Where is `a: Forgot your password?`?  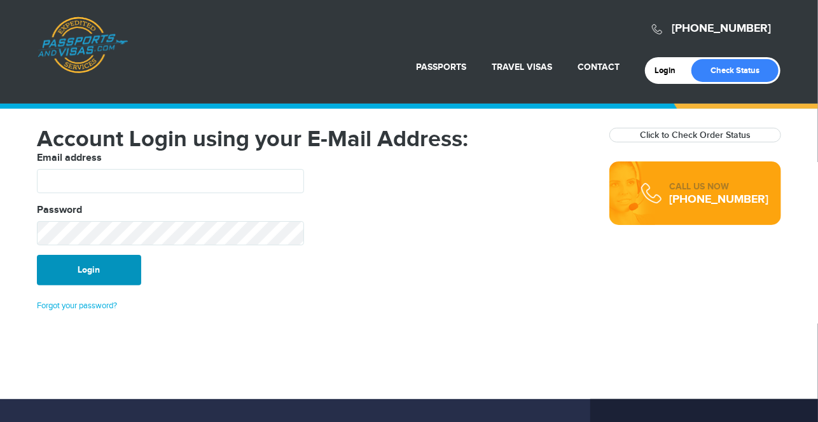 a: Forgot your password? is located at coordinates (77, 306).